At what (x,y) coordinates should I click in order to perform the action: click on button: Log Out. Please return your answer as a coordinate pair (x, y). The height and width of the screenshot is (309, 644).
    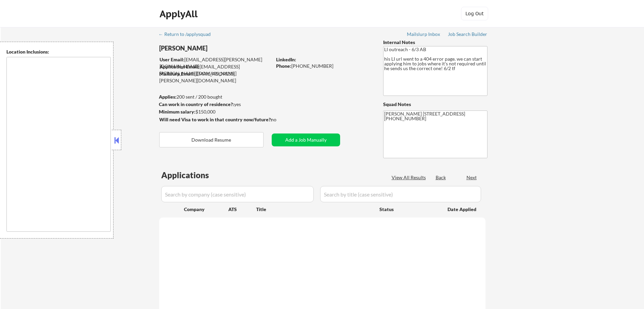
    Looking at the image, I should click on (475, 13).